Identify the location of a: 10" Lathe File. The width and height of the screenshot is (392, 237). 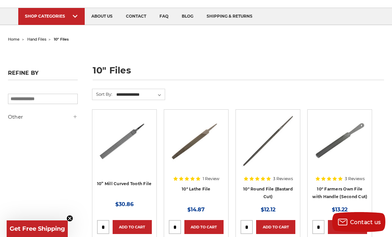
(196, 189).